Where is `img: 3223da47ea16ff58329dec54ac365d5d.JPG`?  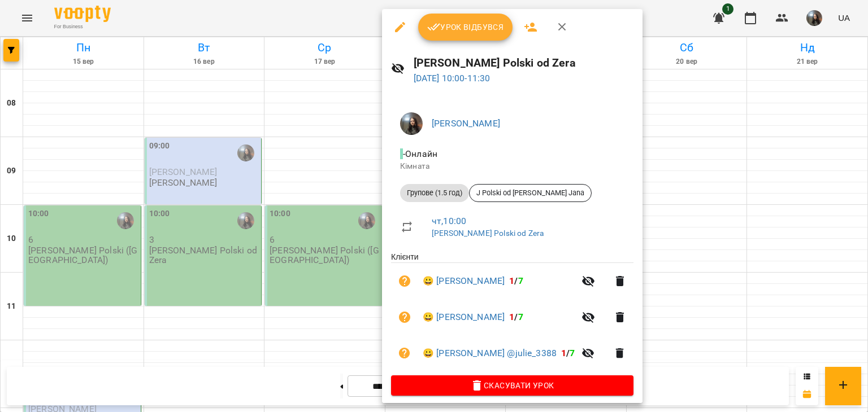
img: 3223da47ea16ff58329dec54ac365d5d.JPG is located at coordinates (411, 123).